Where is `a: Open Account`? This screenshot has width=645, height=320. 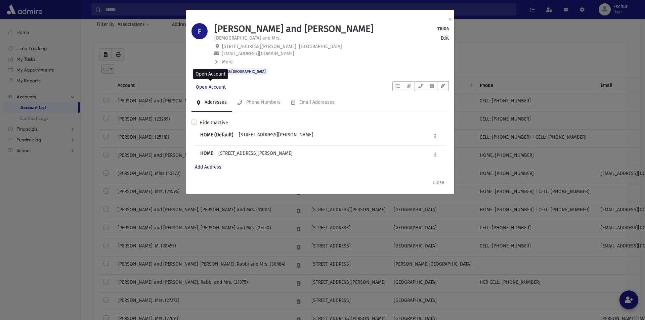
a: Open Account is located at coordinates (211, 87).